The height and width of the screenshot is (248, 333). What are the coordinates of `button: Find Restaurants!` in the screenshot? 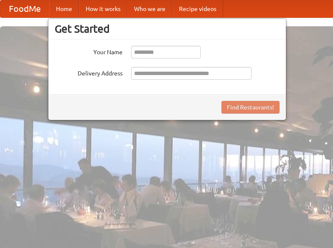 It's located at (250, 107).